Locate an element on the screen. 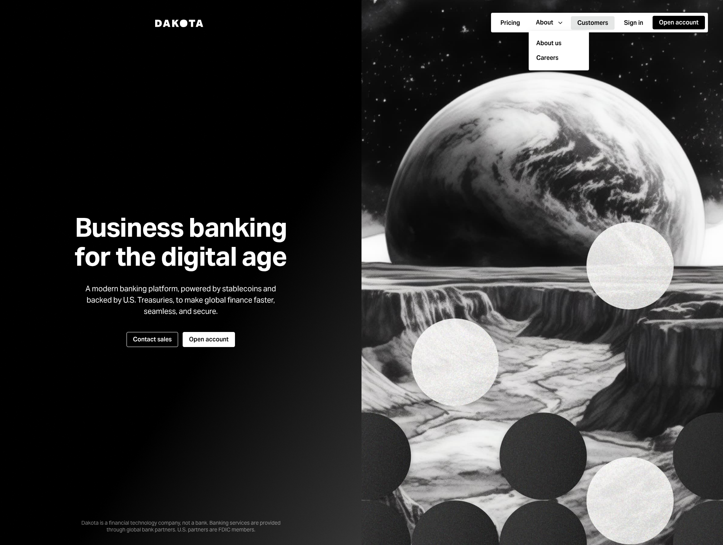 This screenshot has width=723, height=545. a: Sign in is located at coordinates (633, 23).